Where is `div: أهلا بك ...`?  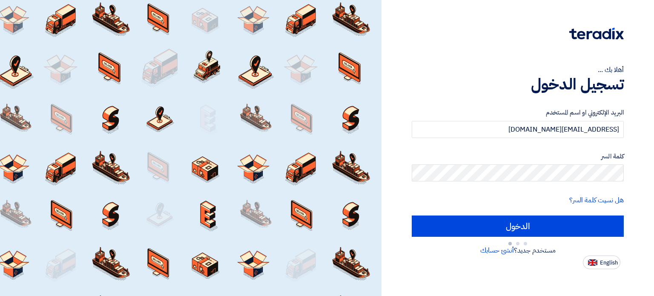
div: أهلا بك ... is located at coordinates (517, 70).